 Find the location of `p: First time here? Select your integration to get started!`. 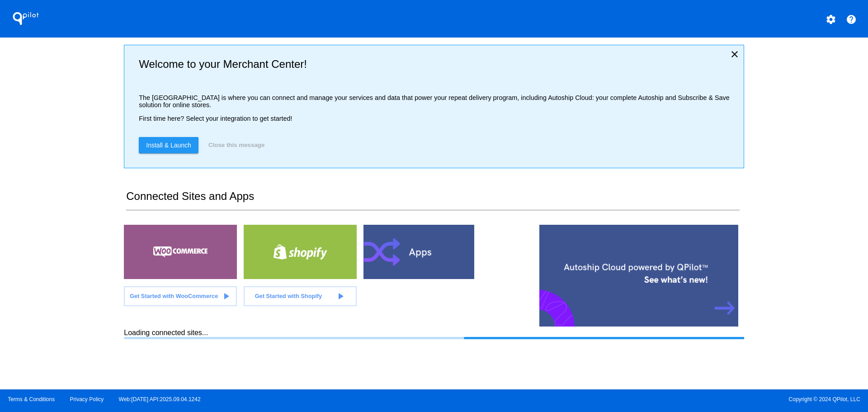

p: First time here? Select your integration to get started! is located at coordinates (437, 119).